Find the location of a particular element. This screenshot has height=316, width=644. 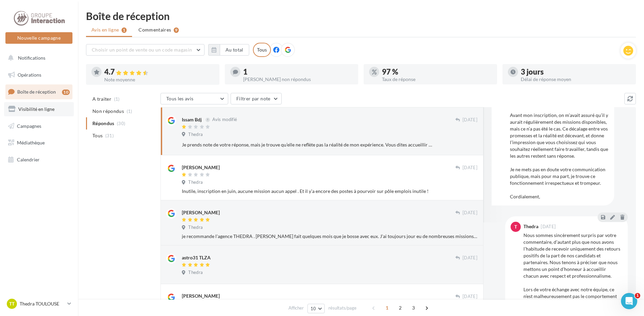

span: Non répondus is located at coordinates (108, 111).